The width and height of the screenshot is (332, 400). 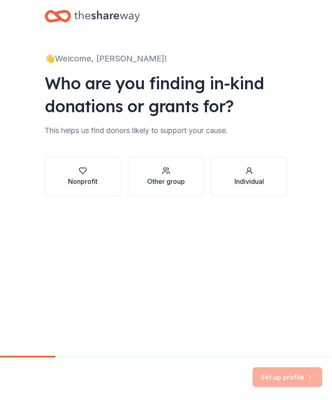 What do you see at coordinates (83, 177) in the screenshot?
I see `button: Nonprofit` at bounding box center [83, 177].